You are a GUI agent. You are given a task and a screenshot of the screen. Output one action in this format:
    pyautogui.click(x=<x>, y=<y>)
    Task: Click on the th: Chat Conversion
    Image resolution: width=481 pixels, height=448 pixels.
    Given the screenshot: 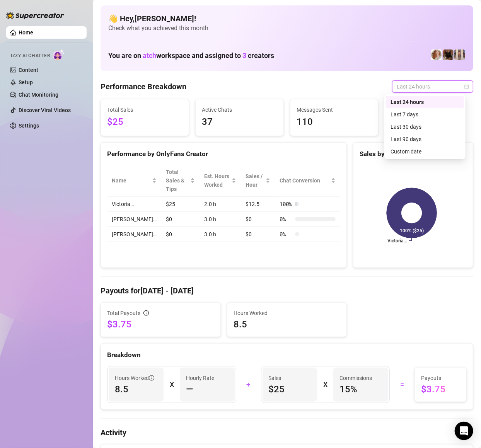 What is the action you would take?
    pyautogui.click(x=307, y=181)
    